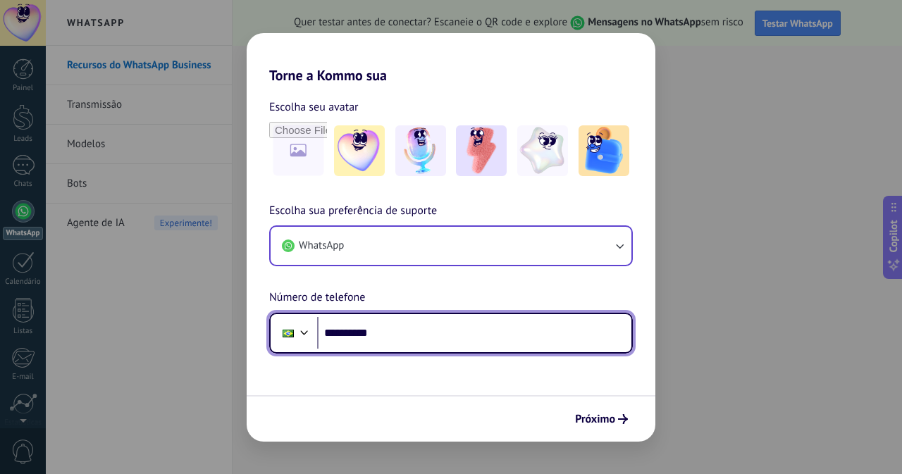 Image resolution: width=902 pixels, height=474 pixels. I want to click on img: -4.jpeg, so click(543, 151).